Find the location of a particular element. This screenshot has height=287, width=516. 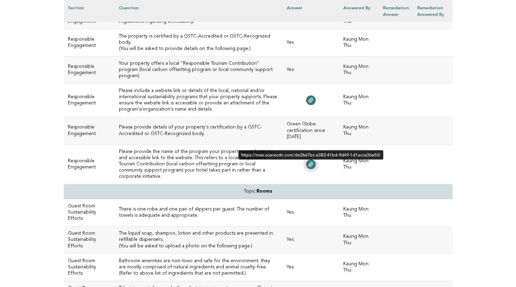

p: (You will be asked to provide details on the following page.) is located at coordinates (198, 49).